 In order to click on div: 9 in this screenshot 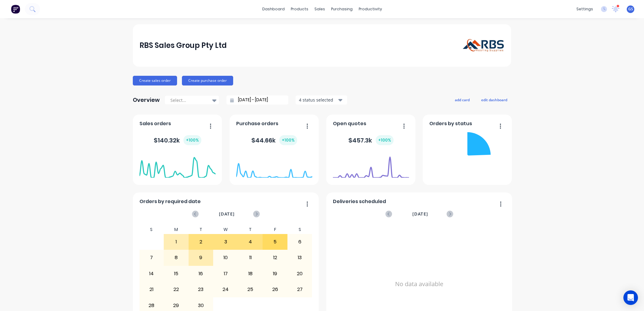, I will do `click(201, 258)`.